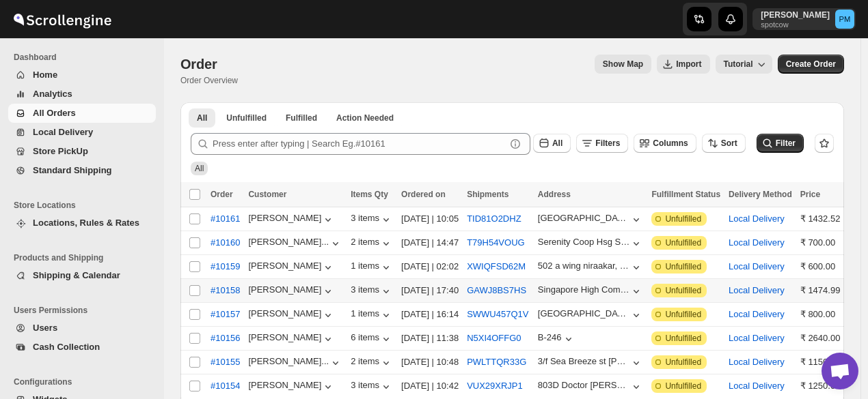 The image size is (868, 399). Describe the element at coordinates (554, 194) in the screenshot. I see `span: Address` at that location.